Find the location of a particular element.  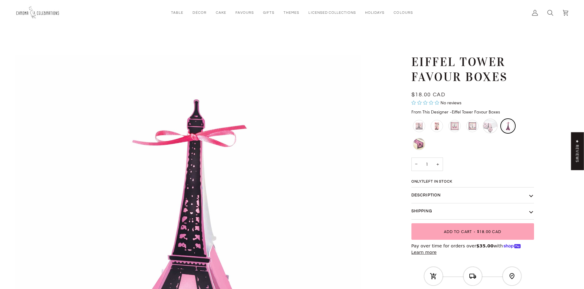

li: Pink Parisian Eiffel Tower Table Cover is located at coordinates (490, 126).